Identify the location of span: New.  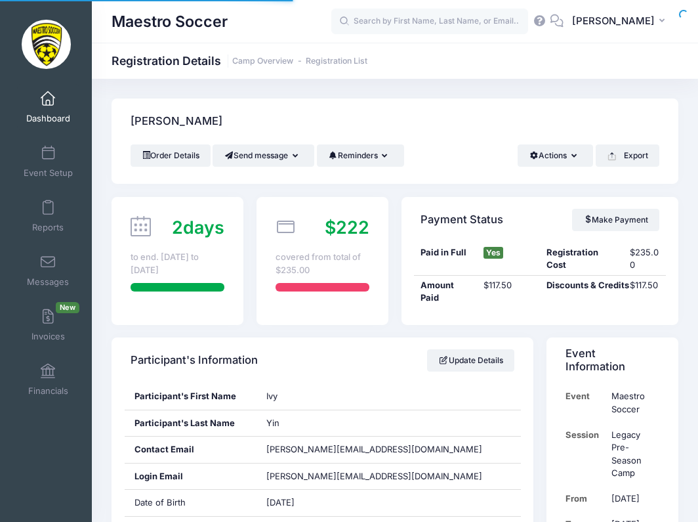
(68, 307).